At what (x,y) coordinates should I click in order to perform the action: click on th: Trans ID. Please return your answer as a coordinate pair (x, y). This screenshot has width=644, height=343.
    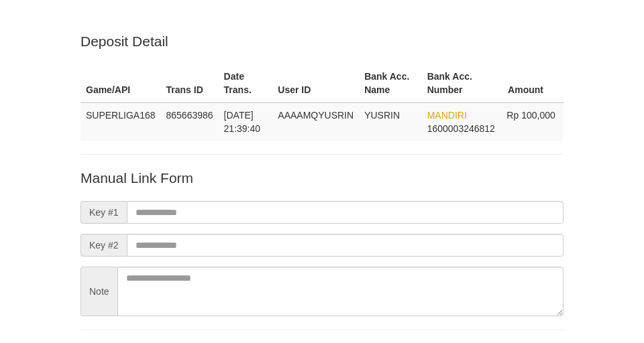
    Looking at the image, I should click on (190, 83).